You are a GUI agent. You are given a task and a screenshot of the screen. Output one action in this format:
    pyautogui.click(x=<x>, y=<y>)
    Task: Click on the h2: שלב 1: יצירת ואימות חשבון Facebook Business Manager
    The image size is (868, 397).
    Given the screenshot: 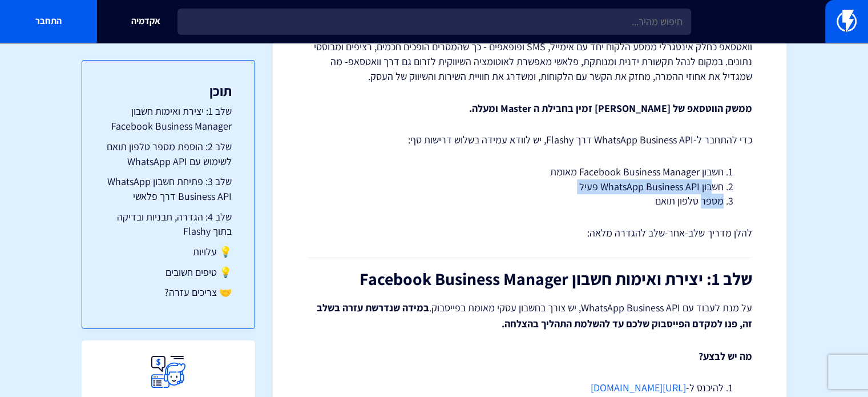 What is the action you would take?
    pyautogui.click(x=530, y=278)
    